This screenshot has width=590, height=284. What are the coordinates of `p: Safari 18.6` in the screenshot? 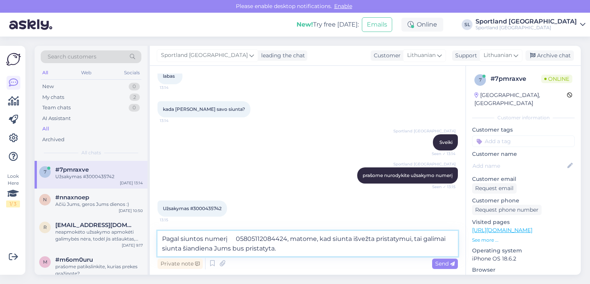 It's located at (523, 277).